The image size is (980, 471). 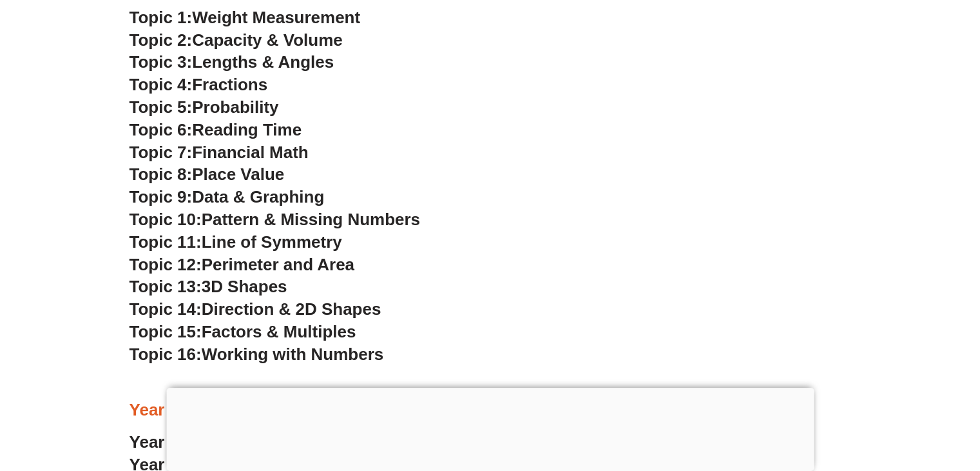 What do you see at coordinates (161, 174) in the screenshot?
I see `span: Topic 8:` at bounding box center [161, 174].